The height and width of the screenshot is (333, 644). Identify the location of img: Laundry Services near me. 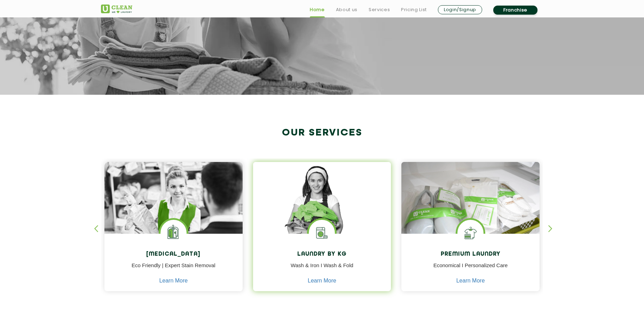
(173, 233).